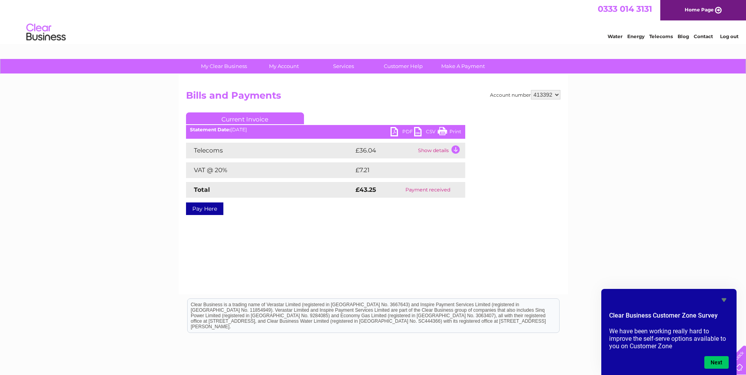  What do you see at coordinates (625, 9) in the screenshot?
I see `span: 0333 014 3131` at bounding box center [625, 9].